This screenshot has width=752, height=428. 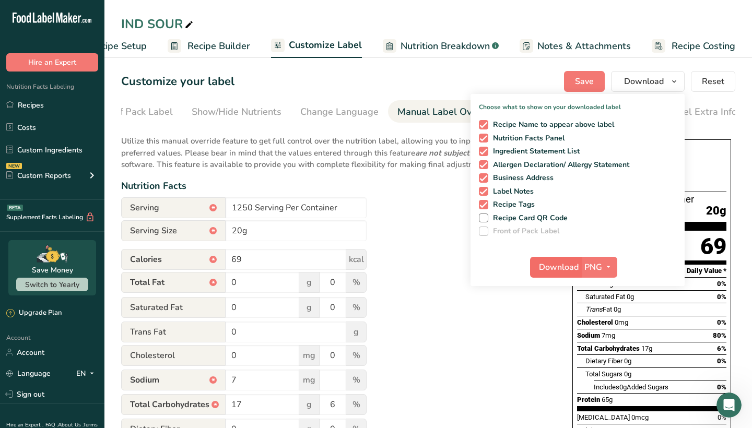 What do you see at coordinates (178, 81) in the screenshot?
I see `h1: Customize your label` at bounding box center [178, 81].